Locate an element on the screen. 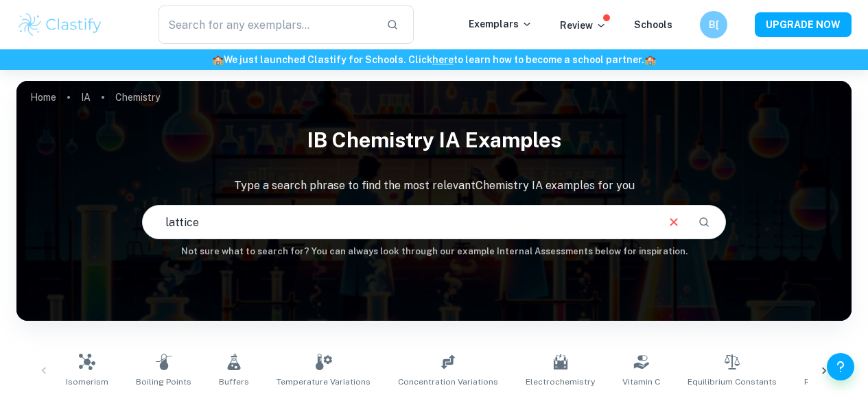  p: Chemistry is located at coordinates (137, 98).